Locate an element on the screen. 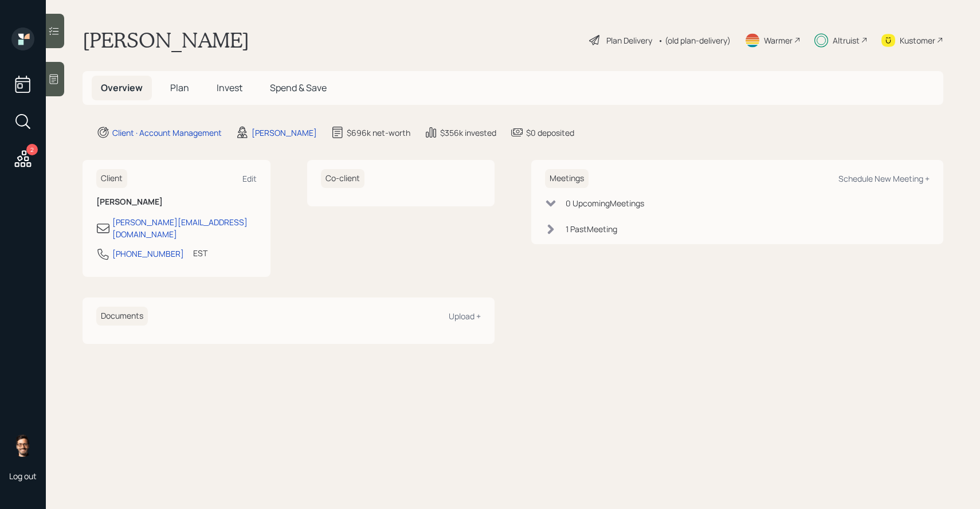  div: $356k invested is located at coordinates (469, 133).